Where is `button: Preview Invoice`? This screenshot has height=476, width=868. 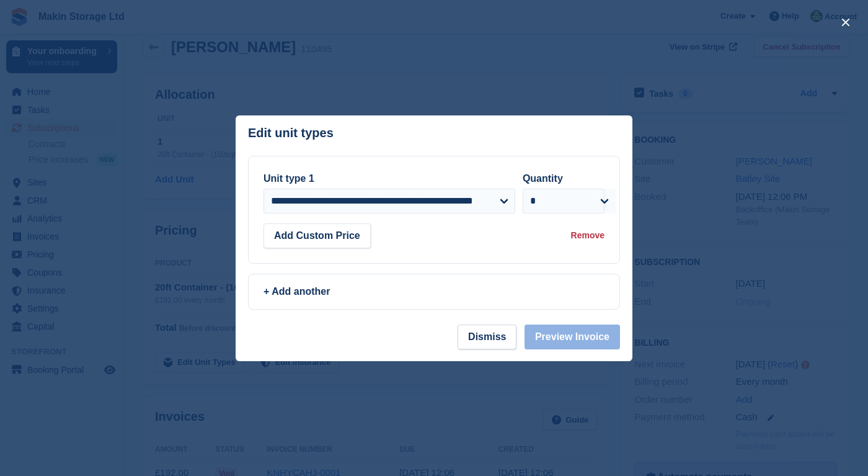
button: Preview Invoice is located at coordinates (572, 337).